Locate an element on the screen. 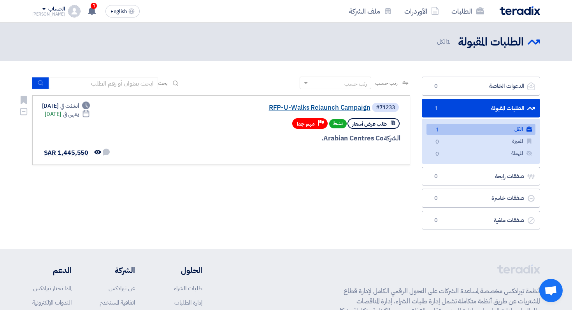 Image resolution: width=572 pixels, height=310 pixels. li: الحلول is located at coordinates (180, 271).